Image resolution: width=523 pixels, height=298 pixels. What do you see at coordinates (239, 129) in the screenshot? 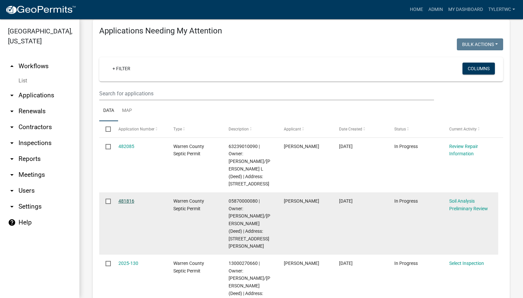
I see `span: Description` at bounding box center [239, 129].